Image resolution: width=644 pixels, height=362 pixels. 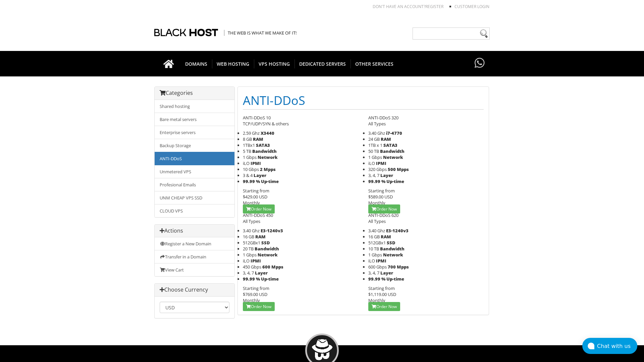 I want to click on span: ANTI-DDoS 620, so click(x=383, y=215).